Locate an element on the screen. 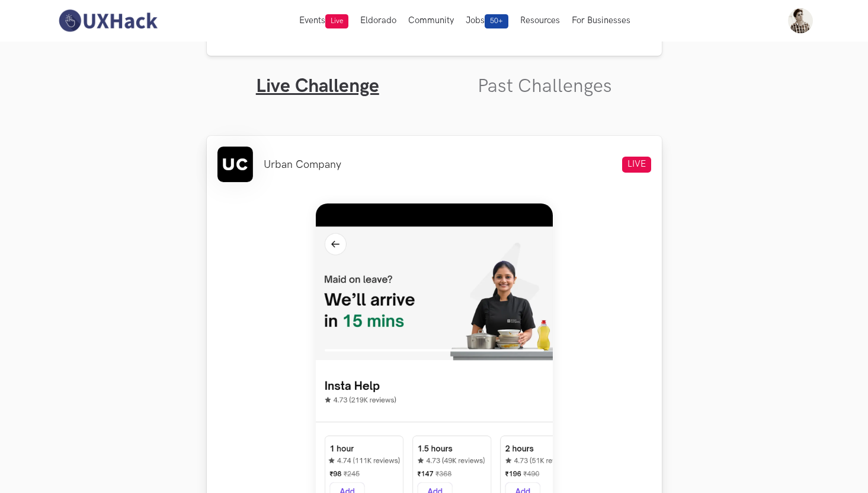  span: 50+ is located at coordinates (497, 21).